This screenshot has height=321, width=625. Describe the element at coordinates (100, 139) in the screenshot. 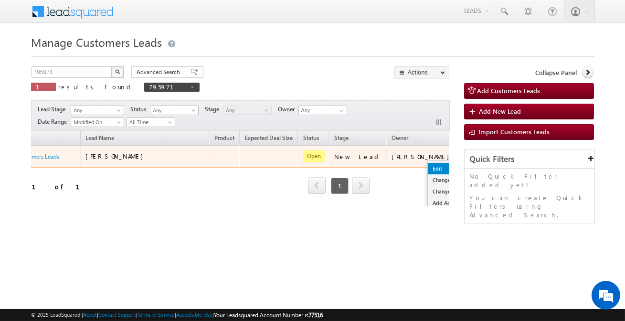

I see `span: Lead Name` at that location.